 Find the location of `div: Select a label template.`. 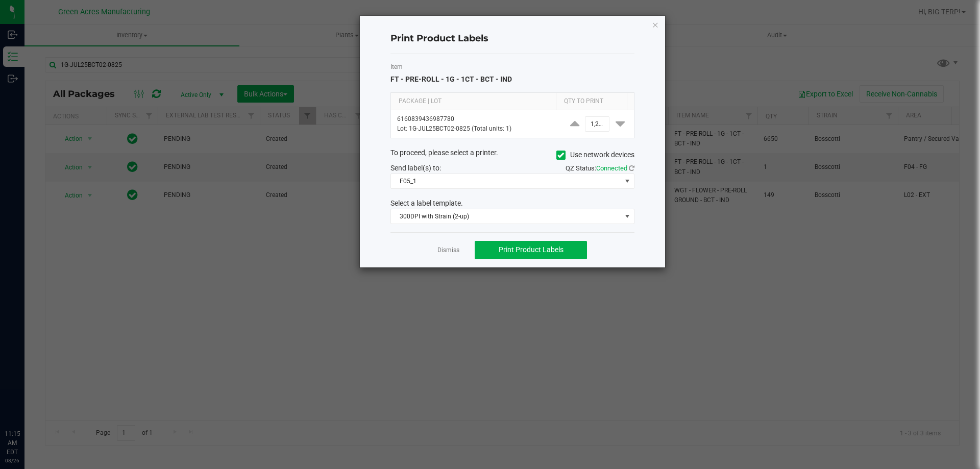

div: Select a label template. is located at coordinates (513, 203).